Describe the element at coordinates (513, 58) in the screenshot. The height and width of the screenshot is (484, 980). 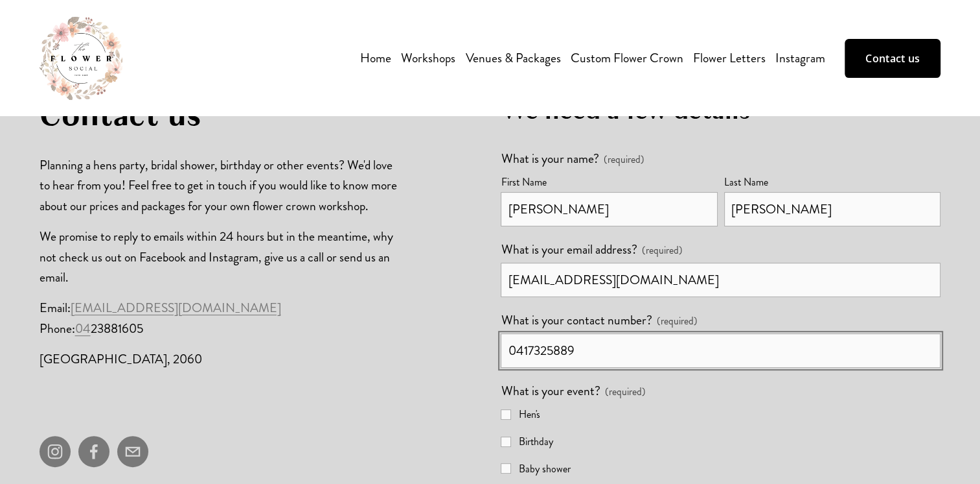
I see `a: Venues & Packages` at that location.